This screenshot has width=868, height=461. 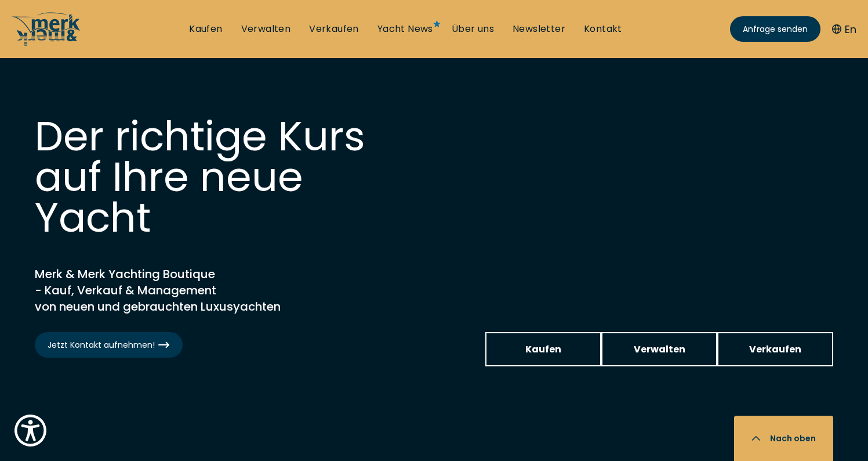 What do you see at coordinates (405, 29) in the screenshot?
I see `a: Yacht News` at bounding box center [405, 29].